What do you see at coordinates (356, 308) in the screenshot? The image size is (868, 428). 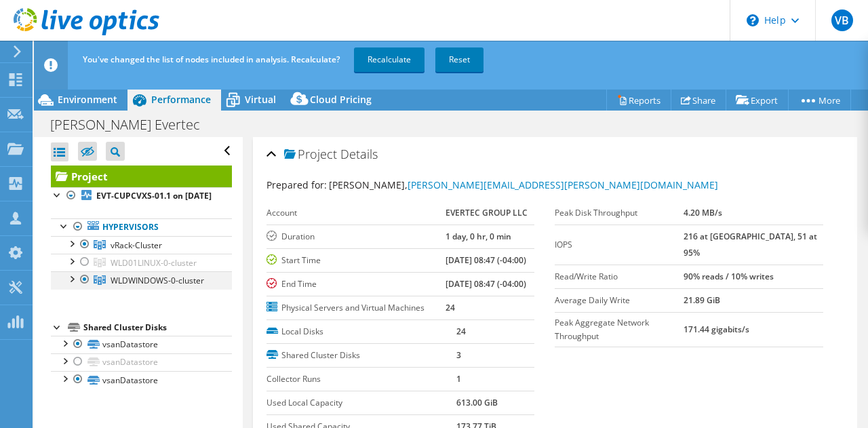 I see `label: Physical Servers and Virtual Machines` at bounding box center [356, 308].